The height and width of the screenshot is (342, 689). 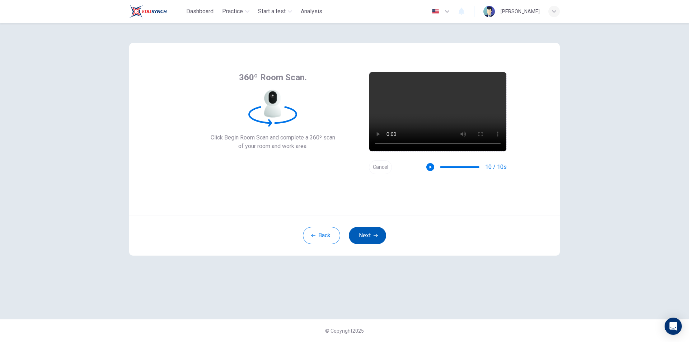 What do you see at coordinates (312, 11) in the screenshot?
I see `button: Analysis` at bounding box center [312, 11].